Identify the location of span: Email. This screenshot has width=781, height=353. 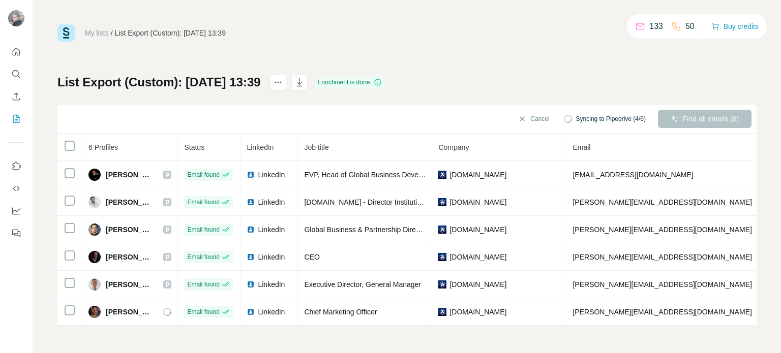
(581, 147).